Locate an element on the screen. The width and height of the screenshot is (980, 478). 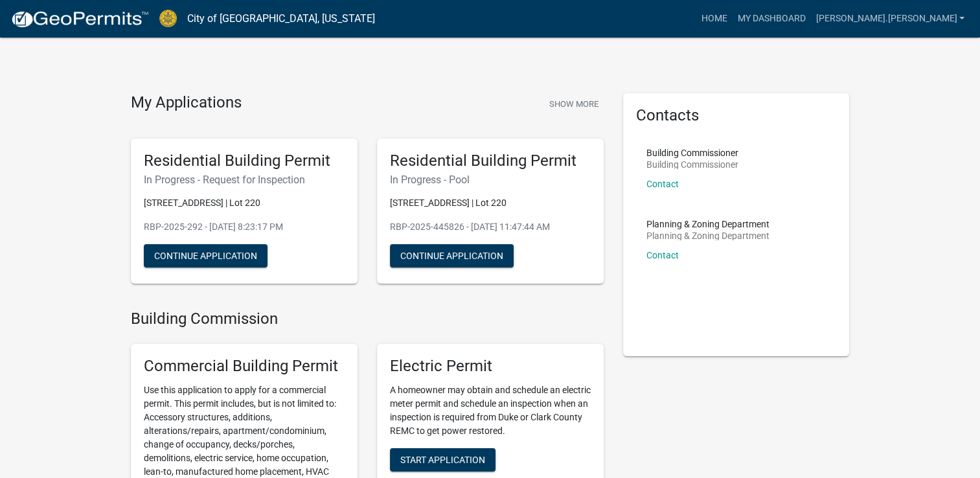
p: A homeowner may obtain and schedule an electric meter permit and schedule an inspection when an i... is located at coordinates (490, 411).